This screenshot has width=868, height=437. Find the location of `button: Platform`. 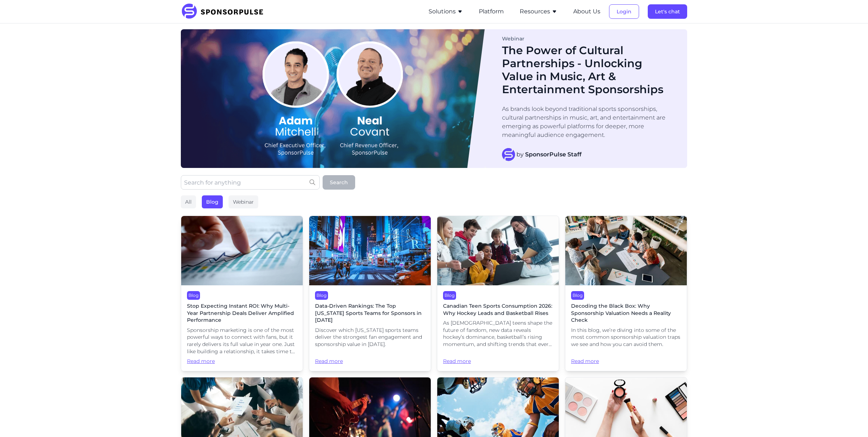

button: Platform is located at coordinates (491, 11).